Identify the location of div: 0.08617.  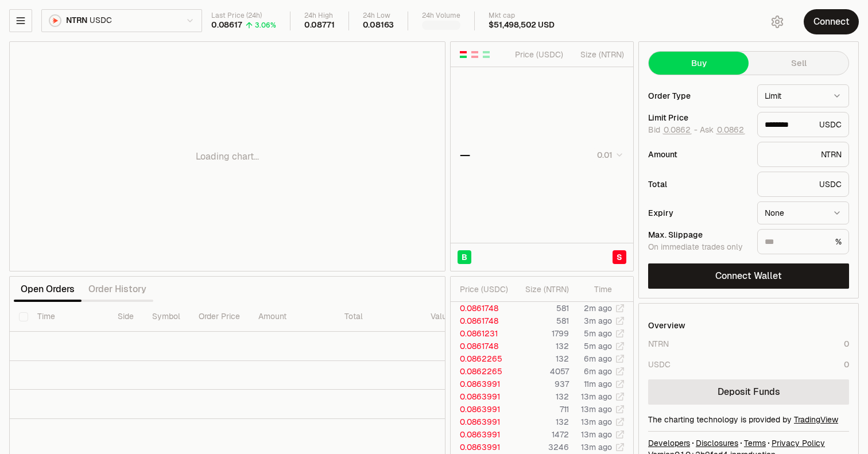
(227, 25).